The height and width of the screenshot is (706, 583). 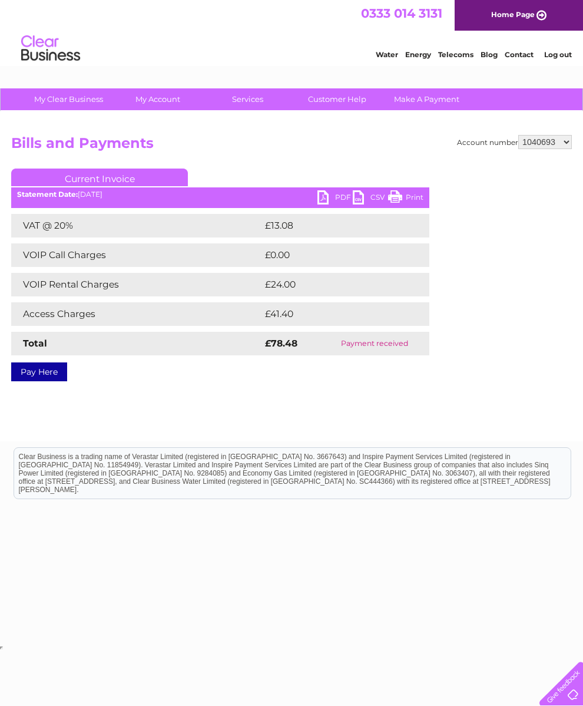 What do you see at coordinates (137, 285) in the screenshot?
I see `td: VOIP Rental Charges` at bounding box center [137, 285].